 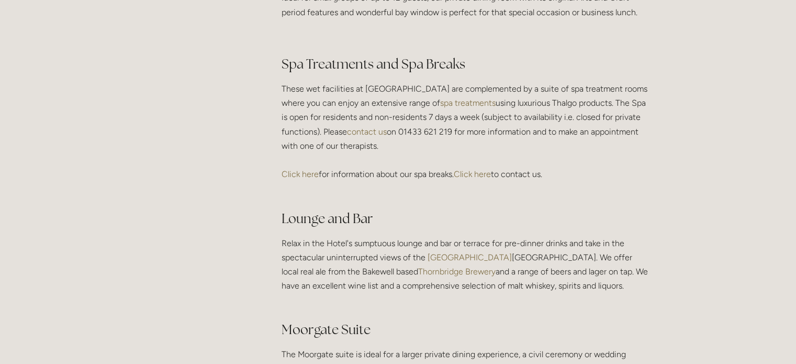 What do you see at coordinates (457, 271) in the screenshot?
I see `a: Thornbridge Brewery` at bounding box center [457, 271].